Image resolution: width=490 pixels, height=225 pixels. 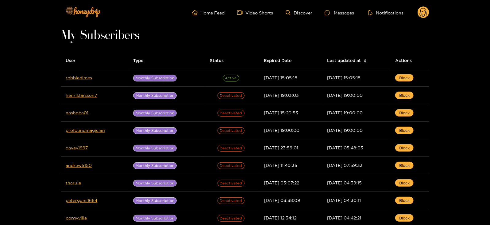 I want to click on a: henriklarsson7, so click(x=82, y=95).